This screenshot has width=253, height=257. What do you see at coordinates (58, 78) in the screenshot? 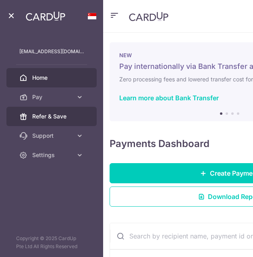
I see `span: Home` at bounding box center [58, 78].